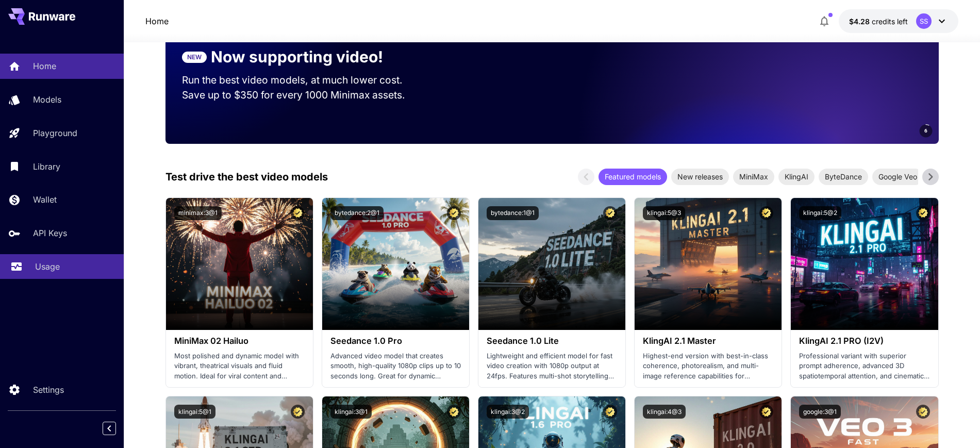 This screenshot has height=448, width=980. What do you see at coordinates (864, 366) in the screenshot?
I see `p: Professional variant with superior prompt adherence, advanced 3D spatiotemporal attention, and ci...` at bounding box center [864, 366].